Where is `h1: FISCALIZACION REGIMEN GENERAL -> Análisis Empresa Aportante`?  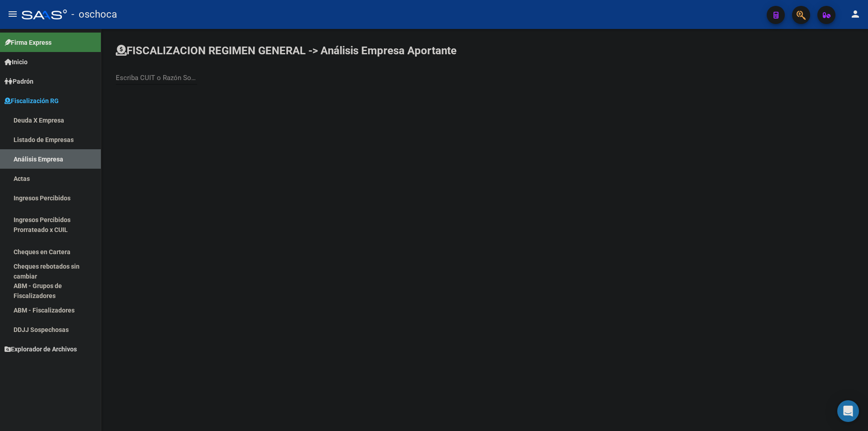 h1: FISCALIZACION REGIMEN GENERAL -> Análisis Empresa Aportante is located at coordinates (286, 51).